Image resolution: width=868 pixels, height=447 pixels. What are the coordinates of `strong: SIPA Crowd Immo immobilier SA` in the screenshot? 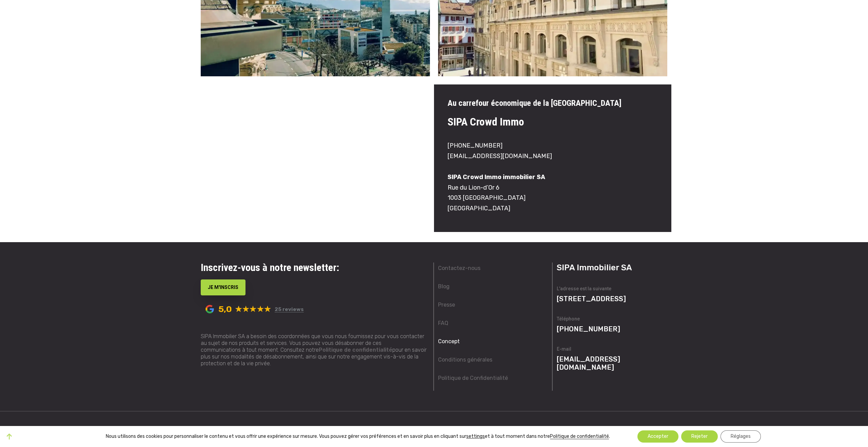 It's located at (496, 177).